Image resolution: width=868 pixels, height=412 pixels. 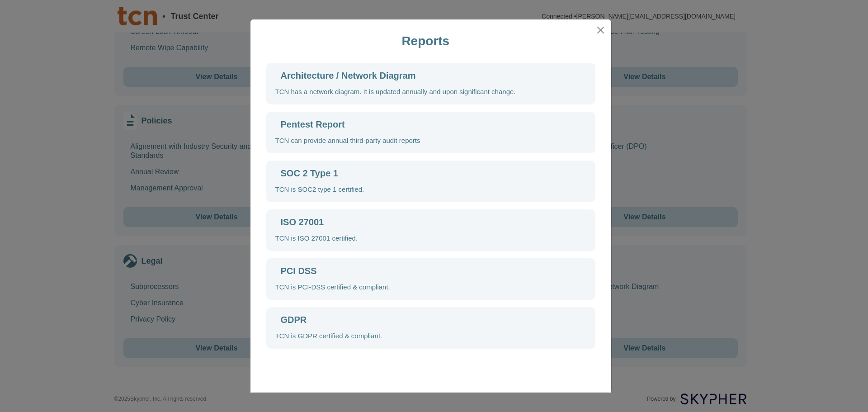 What do you see at coordinates (328, 336) in the screenshot?
I see `div: TCN is GDPR certified & compliant.` at bounding box center [328, 336].